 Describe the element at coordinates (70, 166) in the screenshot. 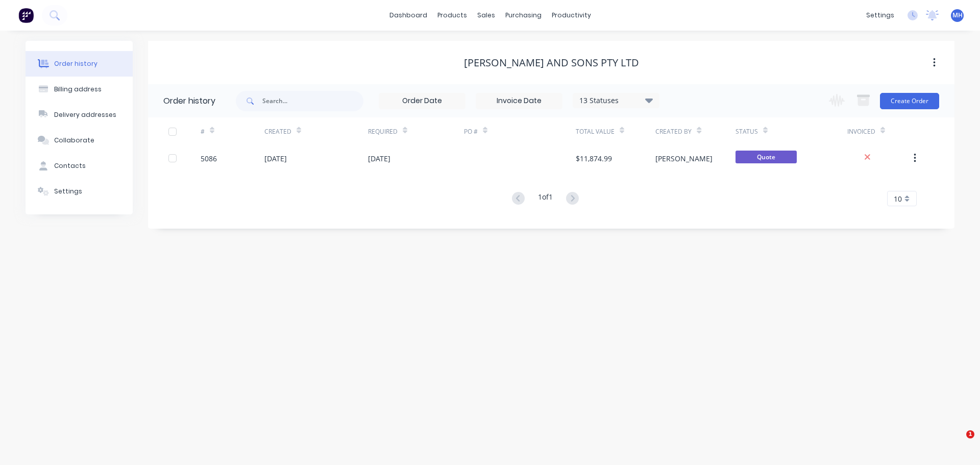

I see `div: Contacts` at that location.